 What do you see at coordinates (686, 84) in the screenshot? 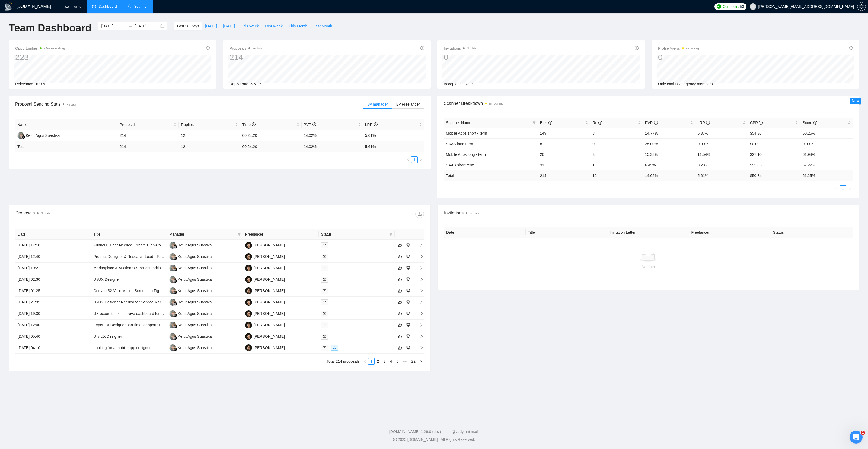
I see `span: Only exclusive agency members` at bounding box center [686, 84].